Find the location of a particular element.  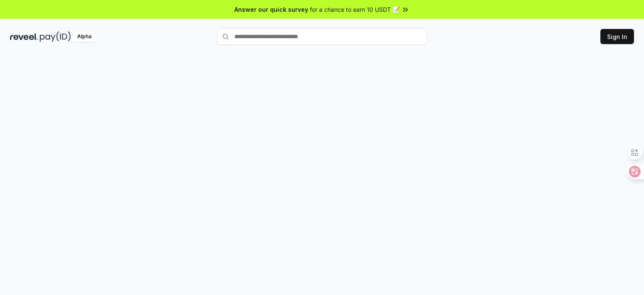

span: Answer our quick survey is located at coordinates (271, 9).